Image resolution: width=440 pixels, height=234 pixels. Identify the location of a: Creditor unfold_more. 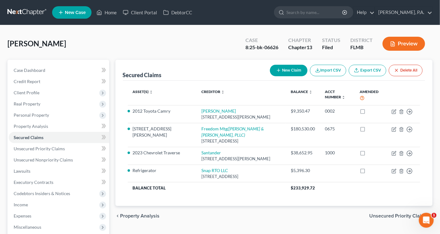
(213, 91).